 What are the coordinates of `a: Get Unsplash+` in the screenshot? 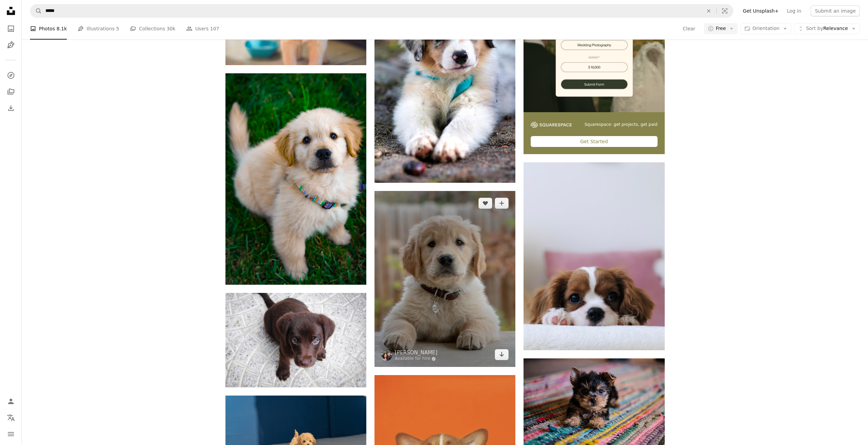 It's located at (760, 11).